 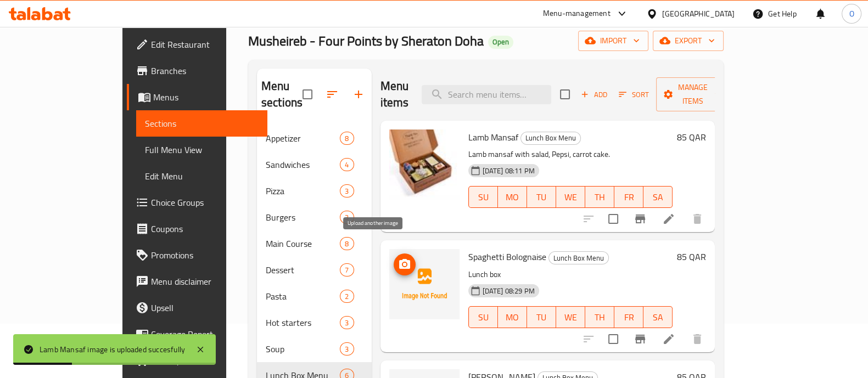 What do you see at coordinates (201, 176) in the screenshot?
I see `a: Edit Menu` at bounding box center [201, 176].